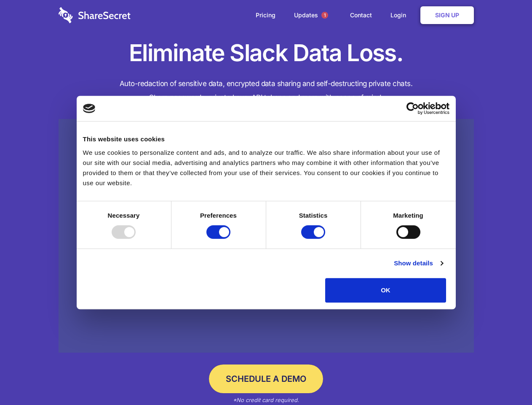 Image resolution: width=532 pixels, height=405 pixels. I want to click on a: Contact, so click(361, 15).